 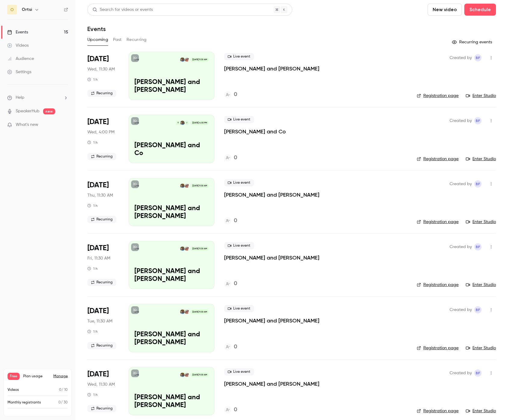 What do you see at coordinates (239, 183) in the screenshot?
I see `span: Live event` at bounding box center [239, 183].